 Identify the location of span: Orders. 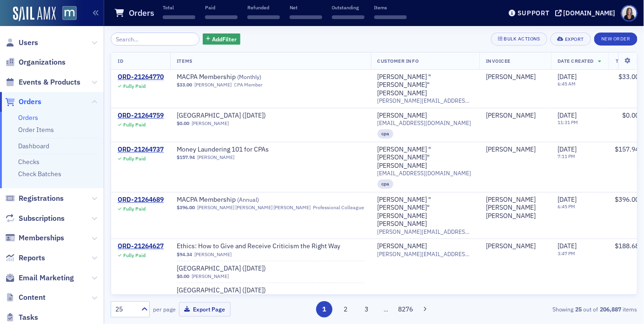
(30, 102).